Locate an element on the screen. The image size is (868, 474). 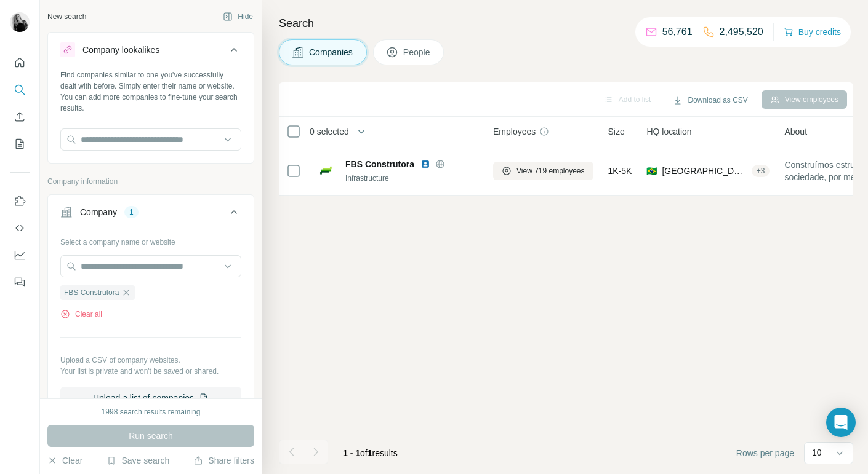
h4: Search is located at coordinates (566, 23).